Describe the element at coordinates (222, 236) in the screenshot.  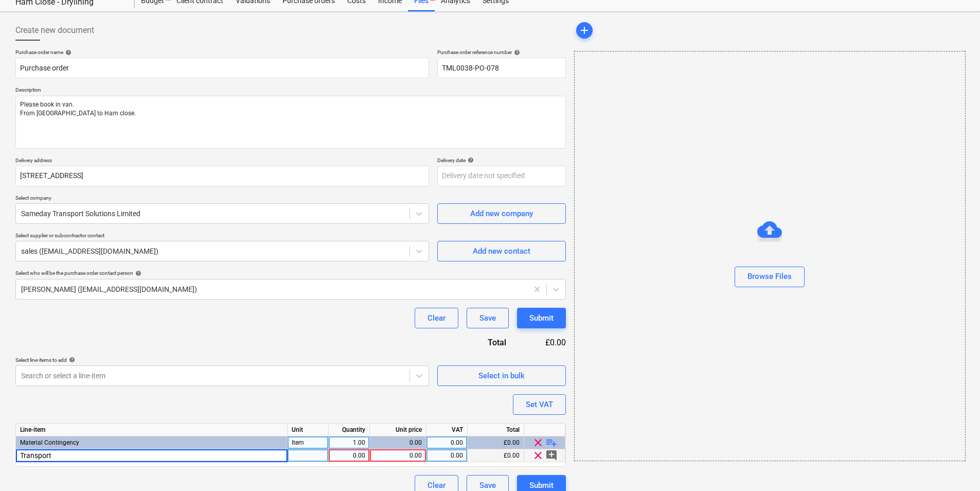
I see `p: Select supplier or subcontractor contact` at that location.